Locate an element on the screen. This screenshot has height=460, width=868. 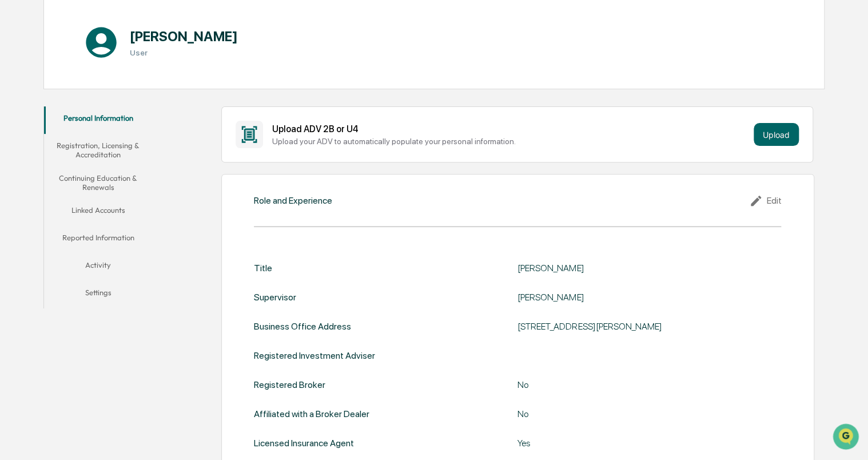
button: Upload is located at coordinates (776, 134).